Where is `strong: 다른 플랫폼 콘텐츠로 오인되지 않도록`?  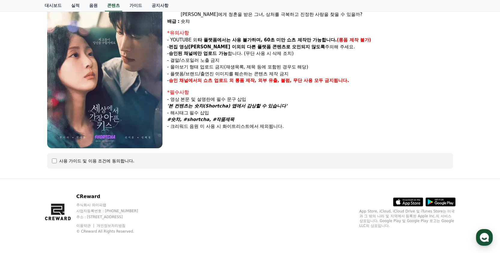
strong: 다른 플랫폼 콘텐츠로 오인되지 않도록 is located at coordinates (286, 47).